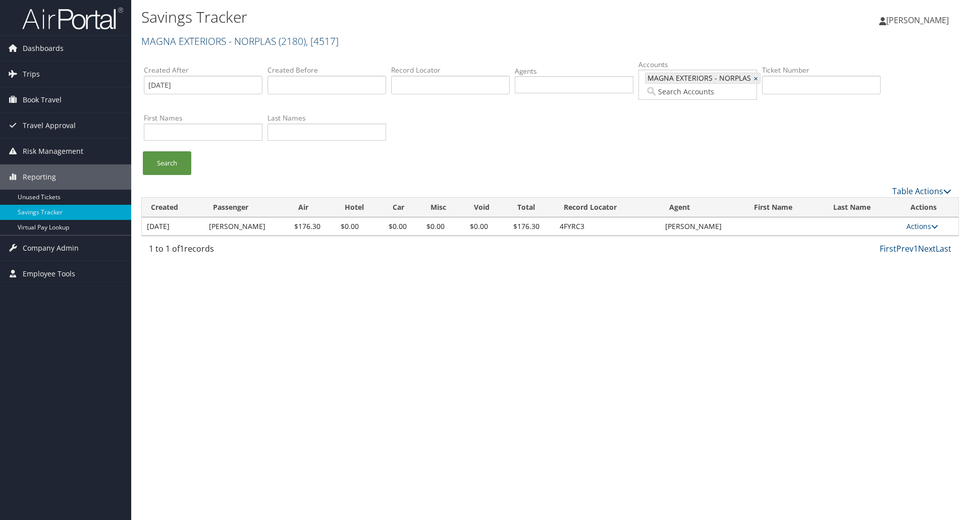 The width and height of the screenshot is (969, 520). I want to click on label: Last Names, so click(326, 118).